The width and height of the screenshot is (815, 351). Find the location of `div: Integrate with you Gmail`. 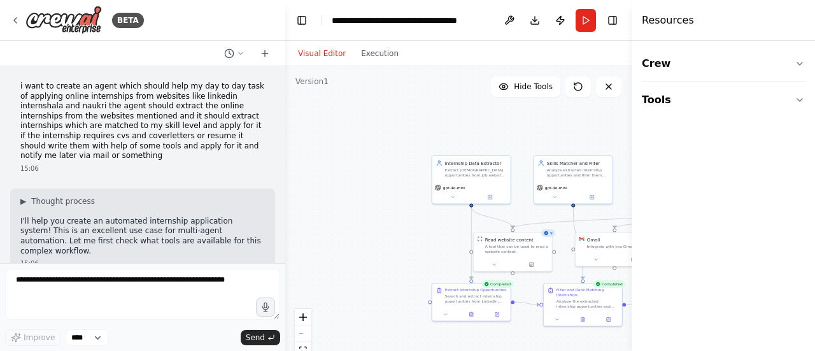

div: Integrate with you Gmail is located at coordinates (618, 246).